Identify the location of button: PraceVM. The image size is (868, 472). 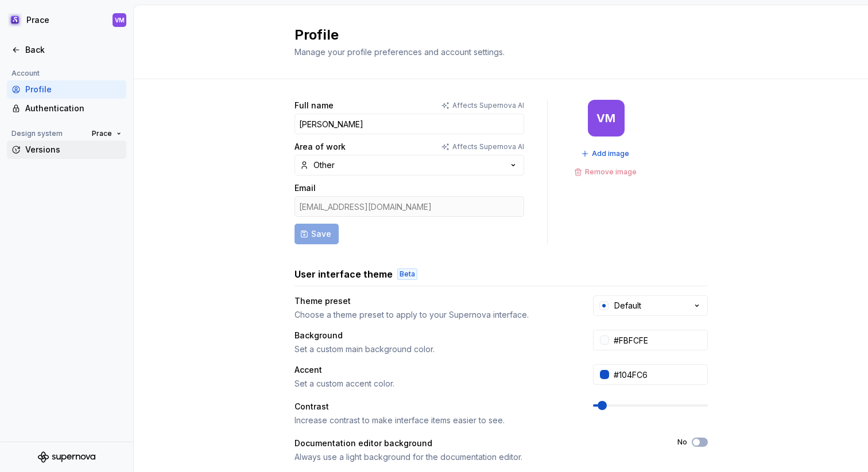
(67, 20).